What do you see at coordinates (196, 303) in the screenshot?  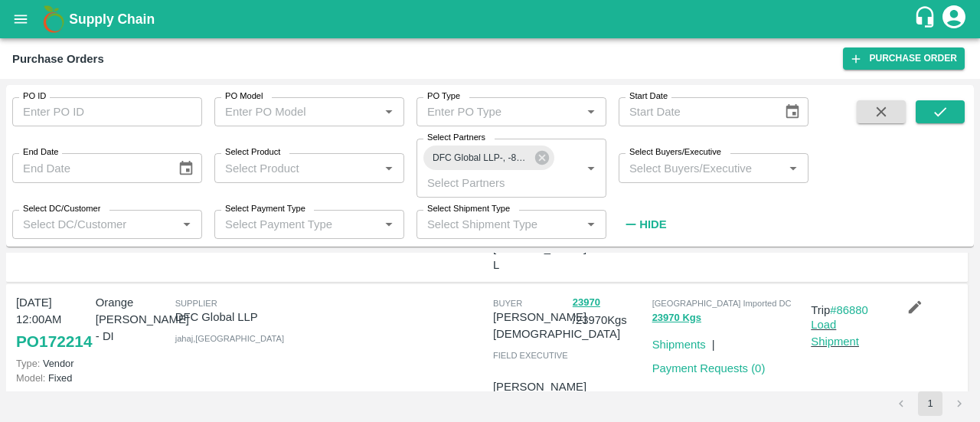 I see `span: Supplier` at bounding box center [196, 303].